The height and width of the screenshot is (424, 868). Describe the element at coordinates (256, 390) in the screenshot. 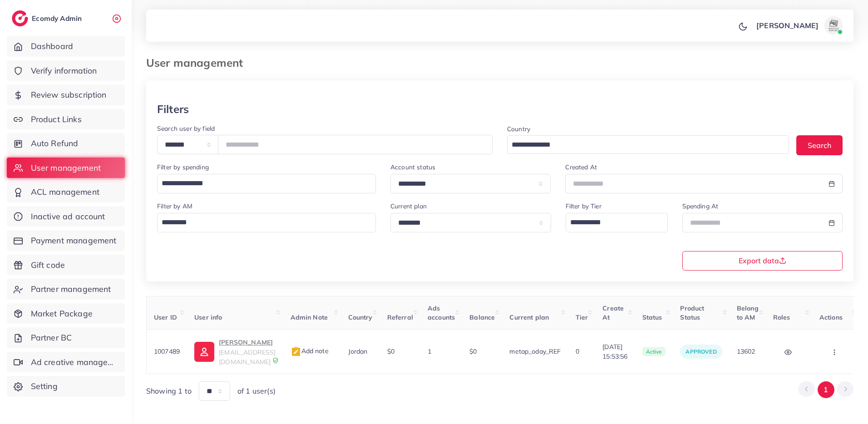

I see `span: of 1 user(s)` at that location.